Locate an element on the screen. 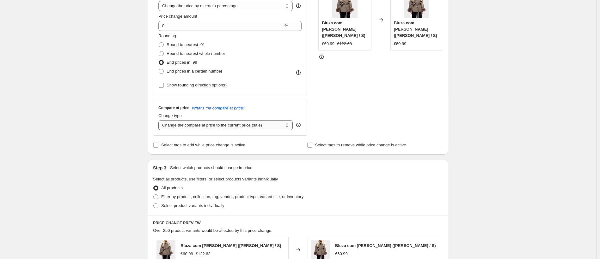  span: Select tags to add while price change is active is located at coordinates (203, 145).